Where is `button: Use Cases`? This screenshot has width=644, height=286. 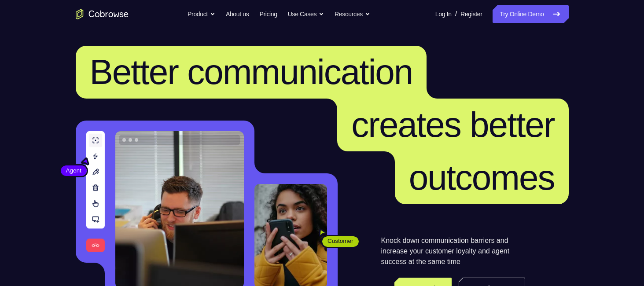
button: Use Cases is located at coordinates (306, 14).